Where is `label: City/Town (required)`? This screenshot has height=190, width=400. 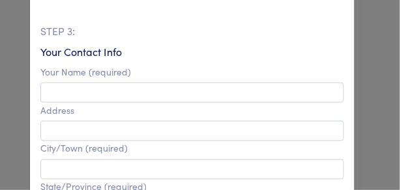 label: City/Town (required) is located at coordinates (84, 149).